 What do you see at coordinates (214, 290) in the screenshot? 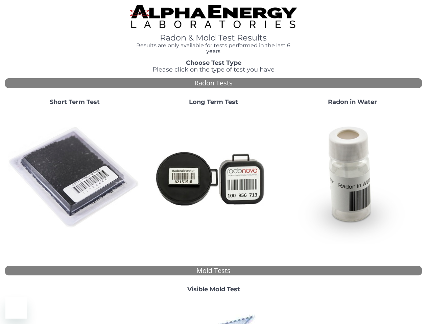
I see `strong: Visible Mold Test` at bounding box center [214, 290].